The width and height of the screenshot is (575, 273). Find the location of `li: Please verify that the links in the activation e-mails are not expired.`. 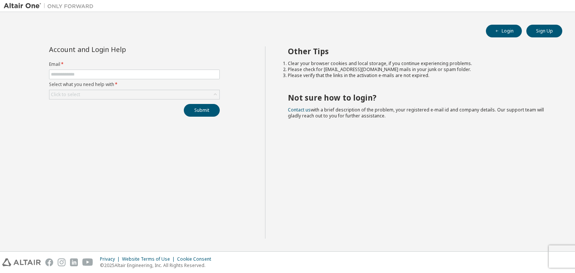

li: Please verify that the links in the activation e-mails are not expired. is located at coordinates (418, 76).